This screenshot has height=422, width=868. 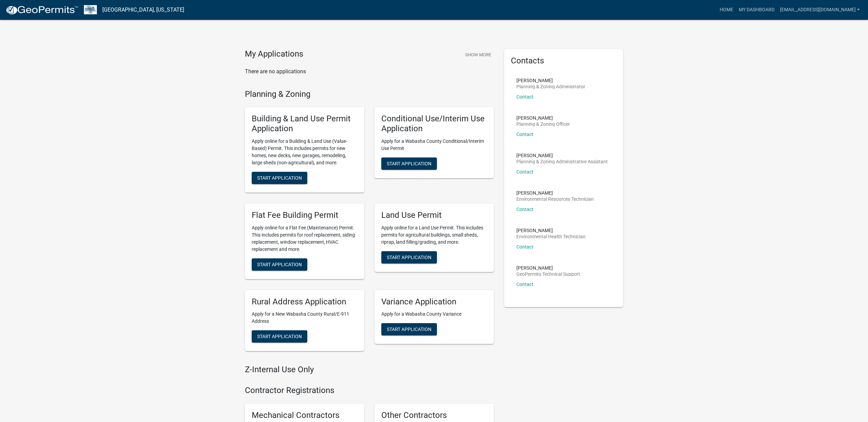 What do you see at coordinates (369, 369) in the screenshot?
I see `h4: Z-Internal Use Only` at bounding box center [369, 369].